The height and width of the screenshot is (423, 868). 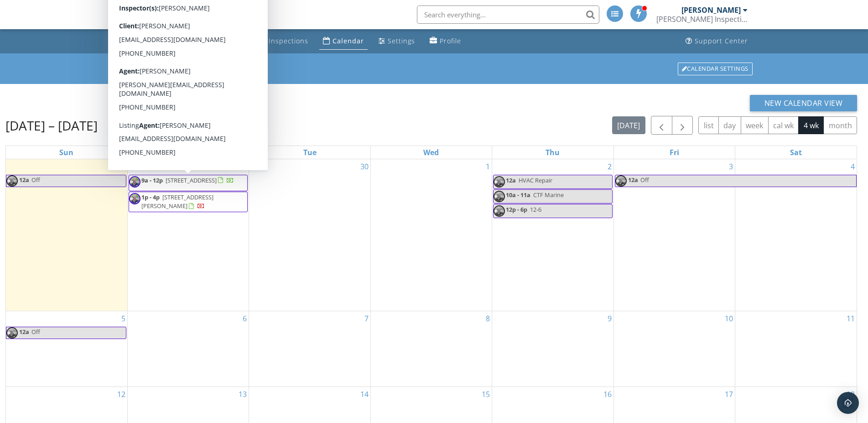 I want to click on button: Next, so click(x=682, y=125).